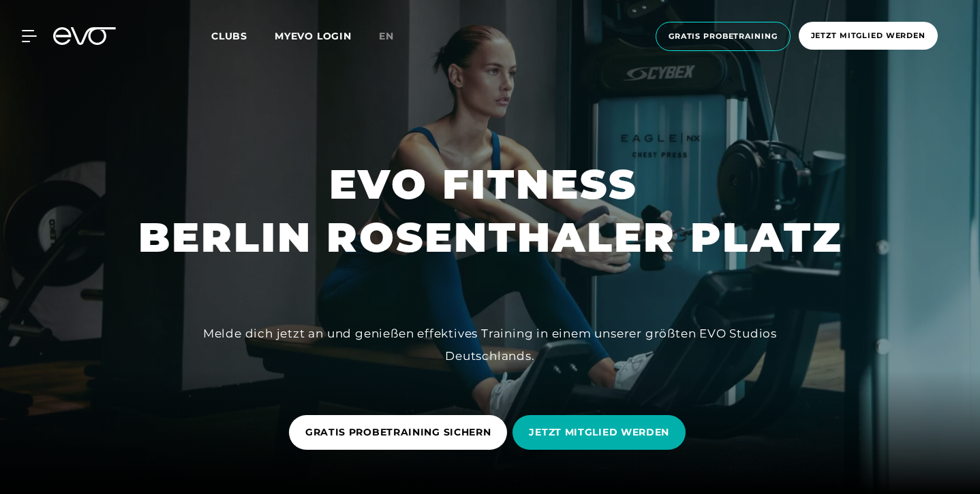 Image resolution: width=980 pixels, height=494 pixels. What do you see at coordinates (394, 36) in the screenshot?
I see `a: en` at bounding box center [394, 36].